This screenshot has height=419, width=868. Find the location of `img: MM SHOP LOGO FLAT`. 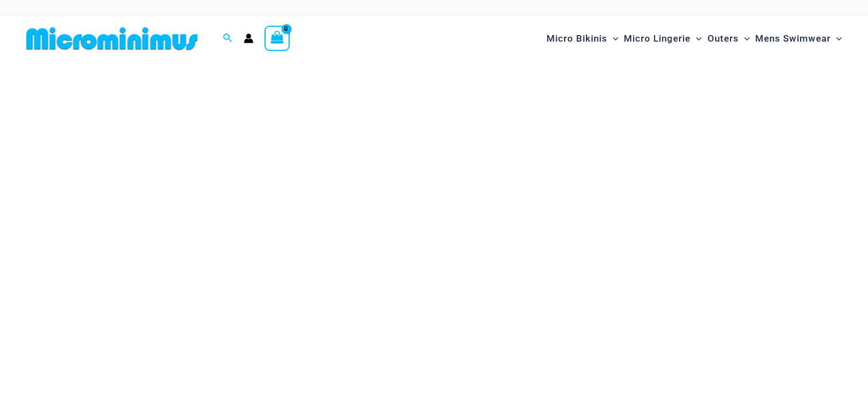

img: MM SHOP LOGO FLAT is located at coordinates (112, 38).